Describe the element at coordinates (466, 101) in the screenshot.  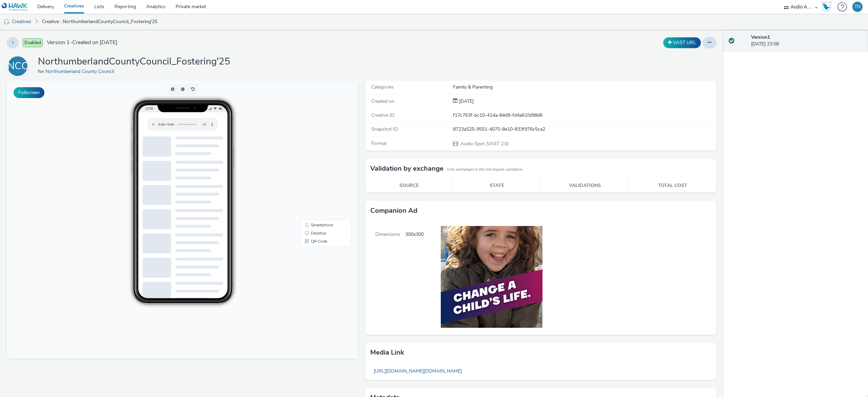
I see `div: Creation 21 September 2025, 23:58` at that location.